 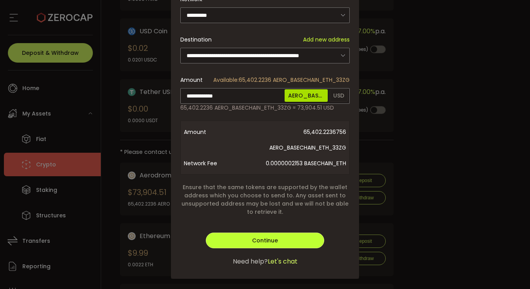 I want to click on span: 65,402.2236756 AERO_BASECHAIN_ETH_33ZG, so click(x=296, y=140).